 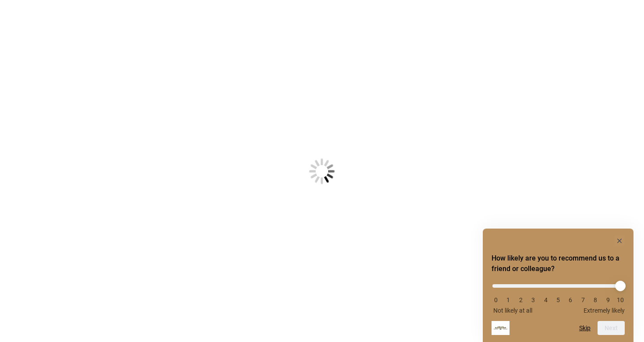 I want to click on span: Extremely likely, so click(x=604, y=311).